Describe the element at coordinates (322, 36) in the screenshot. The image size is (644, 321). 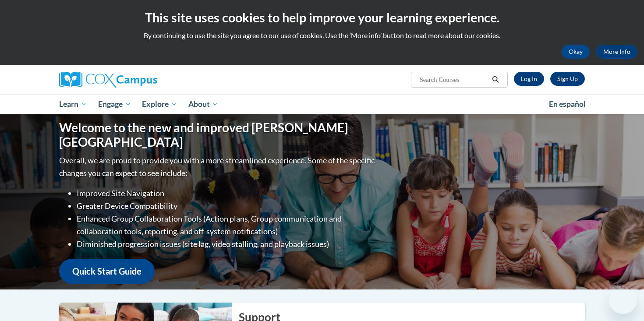
I see `p: By continuing to use the site you agree to our use of cookies. Use the ‘More info’ button to read...` at that location.